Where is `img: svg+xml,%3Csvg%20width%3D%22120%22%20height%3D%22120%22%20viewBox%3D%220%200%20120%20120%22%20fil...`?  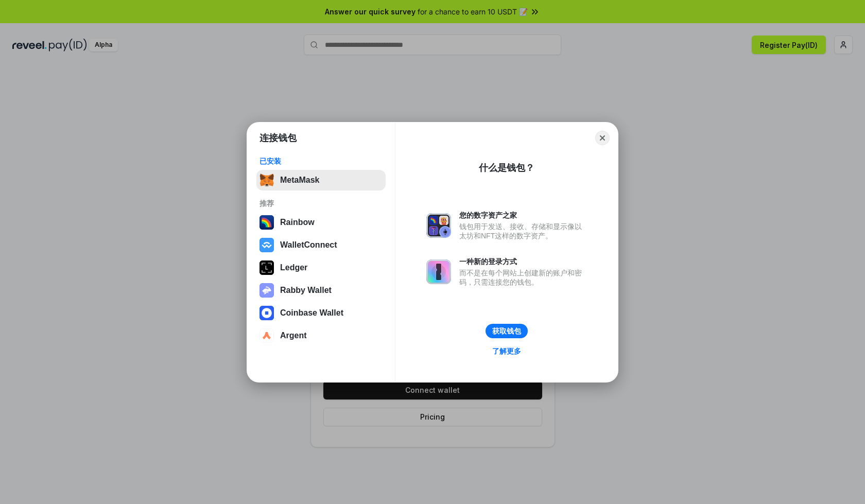
img: svg+xml,%3Csvg%20width%3D%22120%22%20height%3D%22120%22%20viewBox%3D%220%200%20120%20120%22%20fil... is located at coordinates (267, 222).